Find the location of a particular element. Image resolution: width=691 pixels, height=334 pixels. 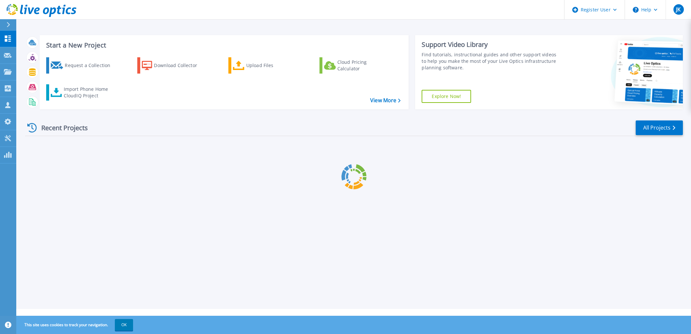

span: This site uses cookies to track your navigation. is located at coordinates (75, 325).